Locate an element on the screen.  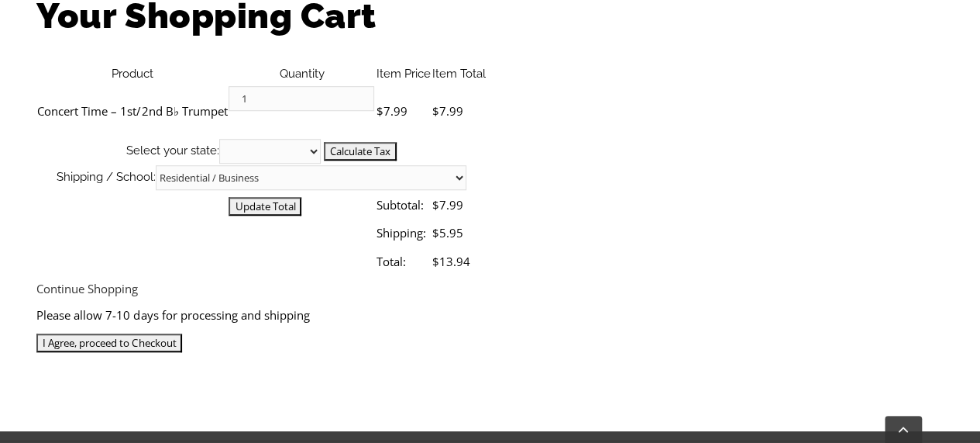
input: Update Total is located at coordinates (265, 206).